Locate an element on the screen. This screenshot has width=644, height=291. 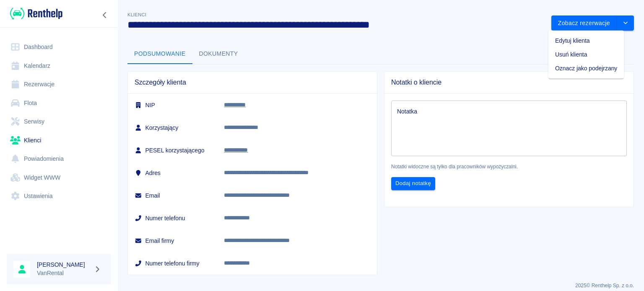
a: Klienci is located at coordinates (59, 140).